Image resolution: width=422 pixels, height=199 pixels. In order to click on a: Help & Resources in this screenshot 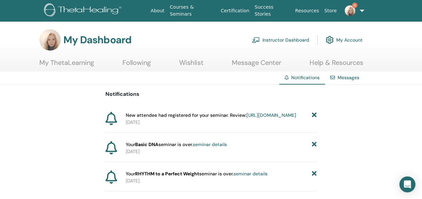, I will do `click(336, 65)`.